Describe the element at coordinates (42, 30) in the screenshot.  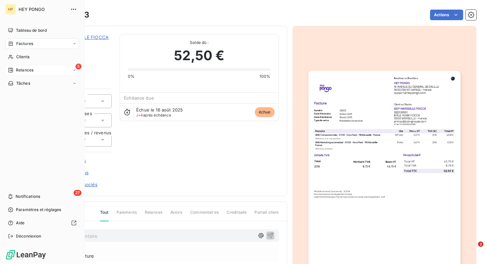
I see `a: Tableau de bord` at that location.